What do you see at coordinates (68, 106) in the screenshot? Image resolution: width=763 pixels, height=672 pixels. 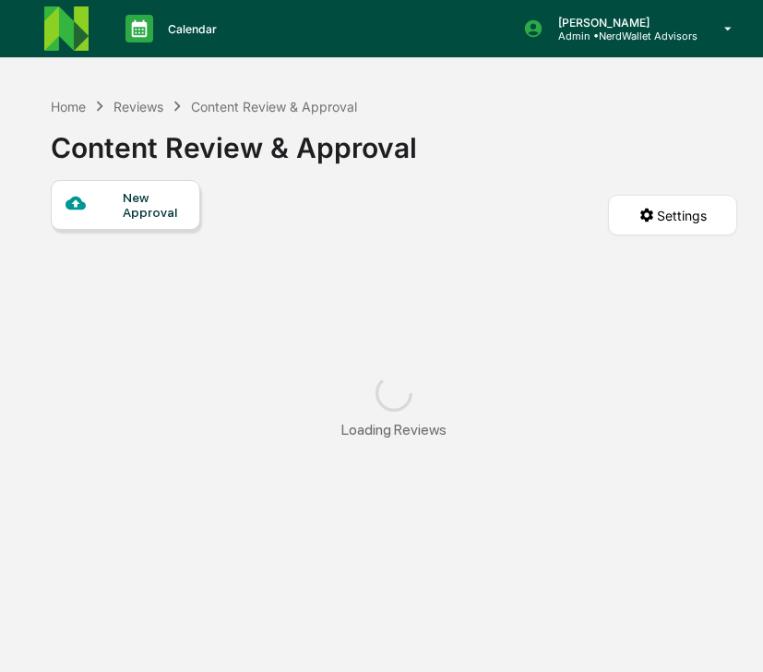 I see `div: Home` at bounding box center [68, 106].